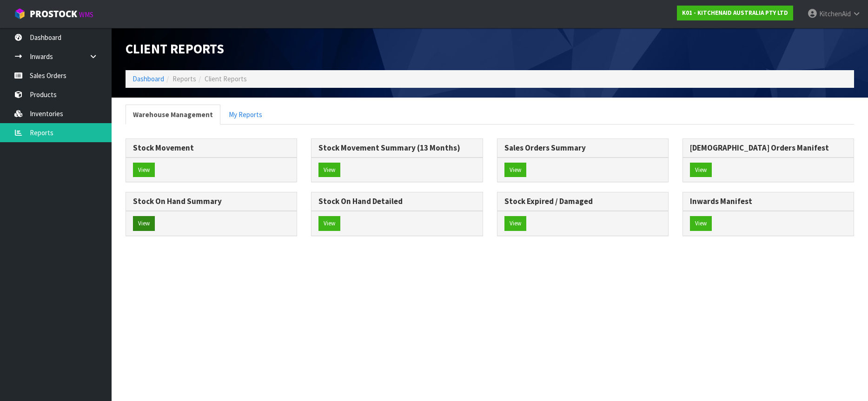  Describe the element at coordinates (86, 15) in the screenshot. I see `small: WMS` at that location.